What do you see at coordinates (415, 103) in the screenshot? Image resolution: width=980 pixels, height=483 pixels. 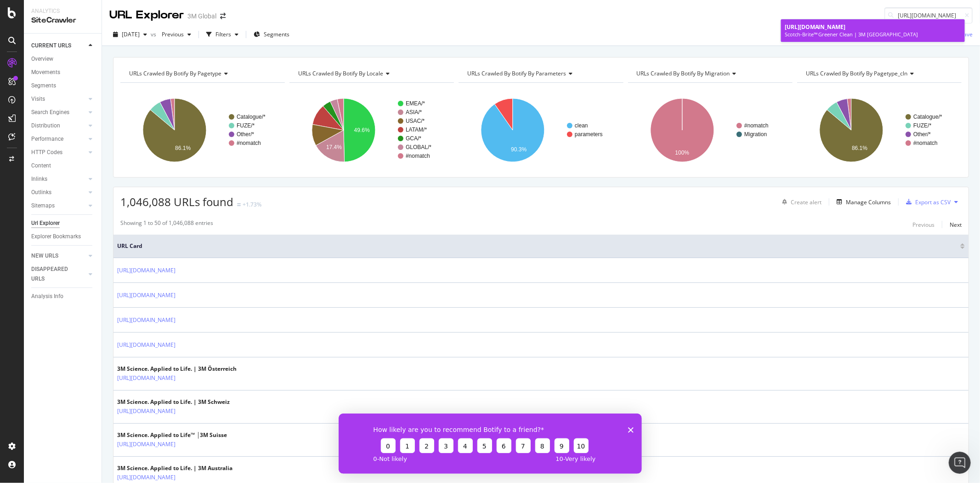 I see `text: EMEA/*` at bounding box center [415, 103].